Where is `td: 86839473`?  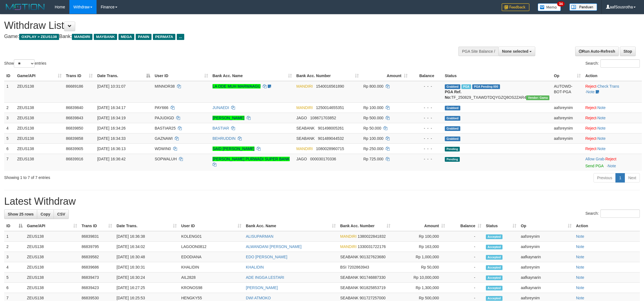 td: 86839473 is located at coordinates (97, 277).